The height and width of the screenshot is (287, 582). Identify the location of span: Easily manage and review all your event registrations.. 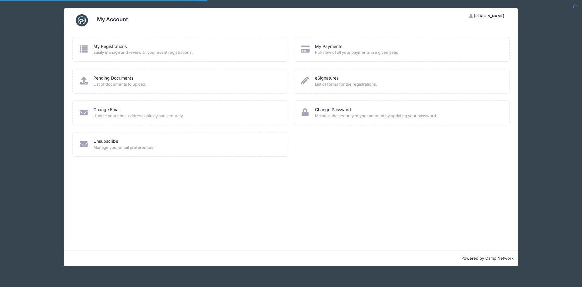
(186, 52).